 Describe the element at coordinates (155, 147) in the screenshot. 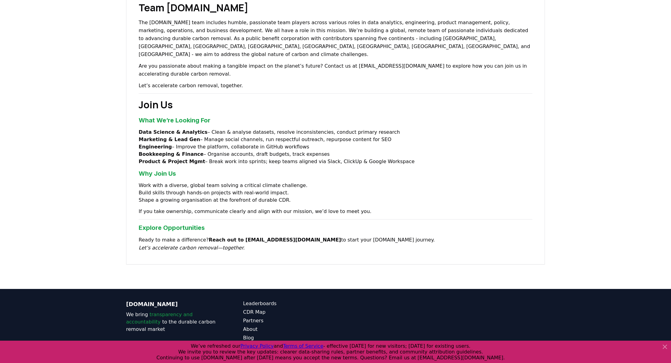

I see `strong: Engineering` at that location.